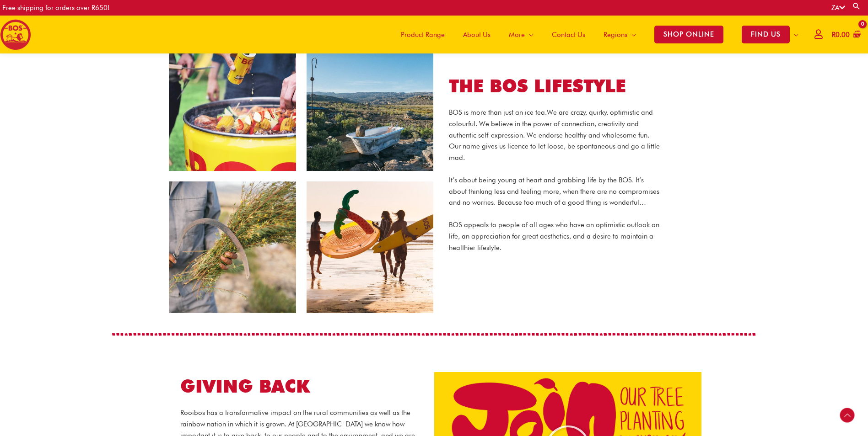 The height and width of the screenshot is (436, 868). What do you see at coordinates (568, 35) in the screenshot?
I see `span: Contact Us` at bounding box center [568, 35].